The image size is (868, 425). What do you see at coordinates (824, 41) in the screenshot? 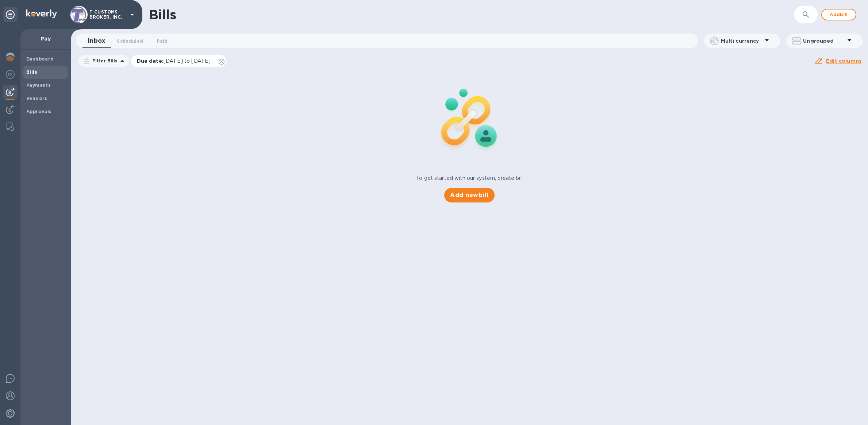
I see `p: Ungrouped` at bounding box center [824, 41].